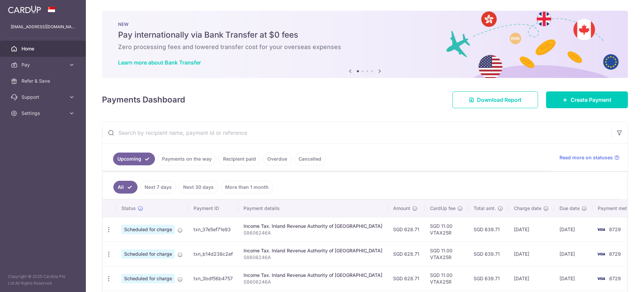  I want to click on span: Read more on statuses, so click(587, 157).